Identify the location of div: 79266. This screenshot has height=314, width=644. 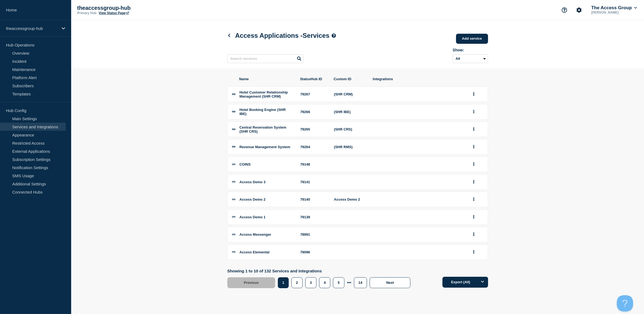
(314, 111).